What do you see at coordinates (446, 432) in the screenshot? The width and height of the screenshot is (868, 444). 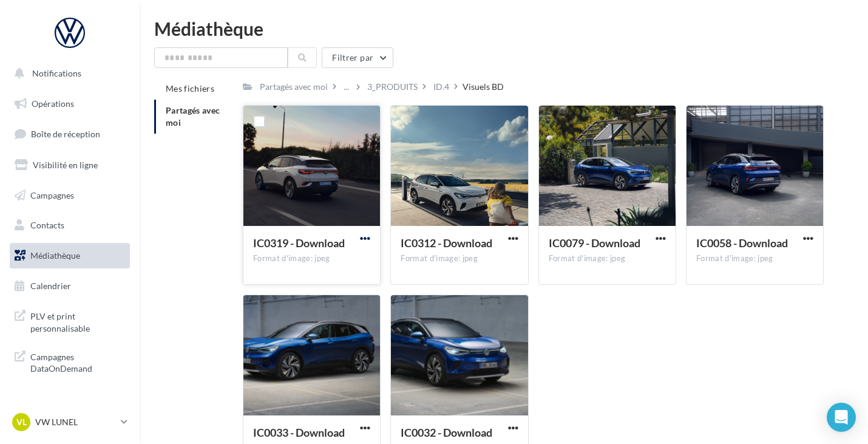 I see `span: IC0032 - Download` at bounding box center [446, 432].